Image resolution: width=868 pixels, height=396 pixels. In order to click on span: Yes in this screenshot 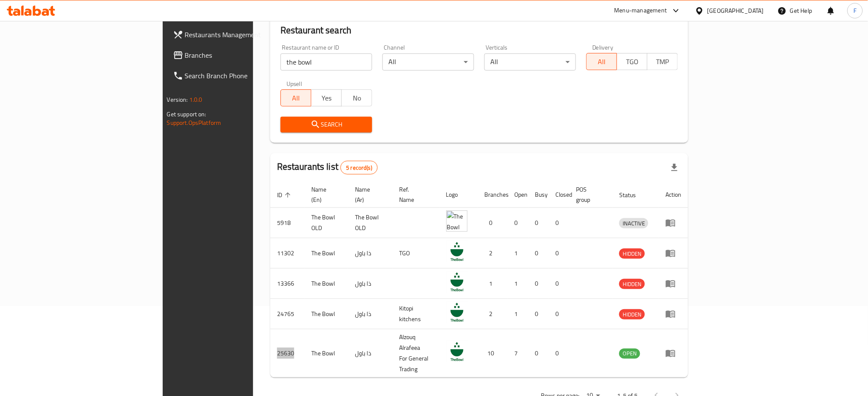, I will do `click(326, 98)`.